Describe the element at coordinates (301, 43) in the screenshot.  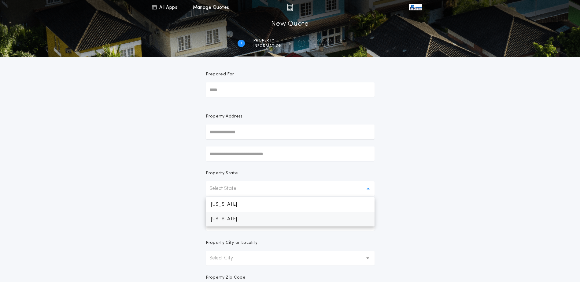
I see `h2: 2` at that location.